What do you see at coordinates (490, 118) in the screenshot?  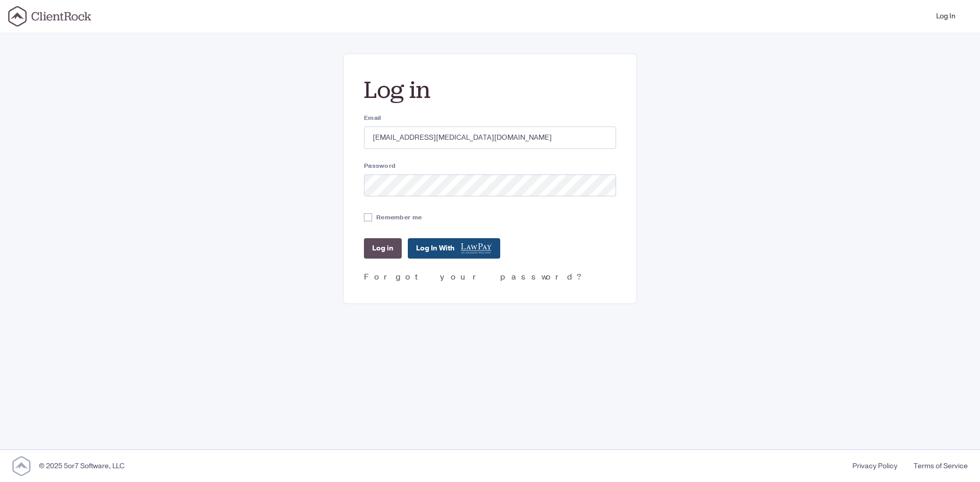 I see `label: Email` at bounding box center [490, 118].